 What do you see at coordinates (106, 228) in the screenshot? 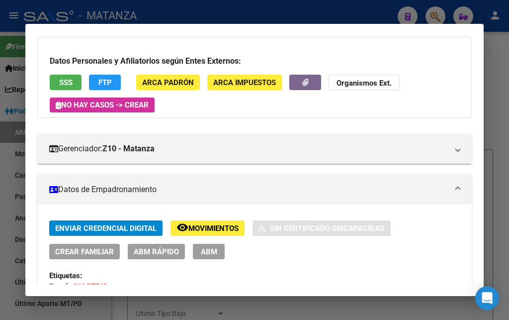
I see `button: Enviar Credencial Digital` at bounding box center [106, 228].